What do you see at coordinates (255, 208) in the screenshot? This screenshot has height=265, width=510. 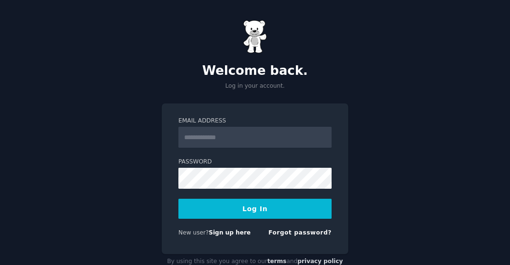 I see `button: Log In` at bounding box center [255, 208].